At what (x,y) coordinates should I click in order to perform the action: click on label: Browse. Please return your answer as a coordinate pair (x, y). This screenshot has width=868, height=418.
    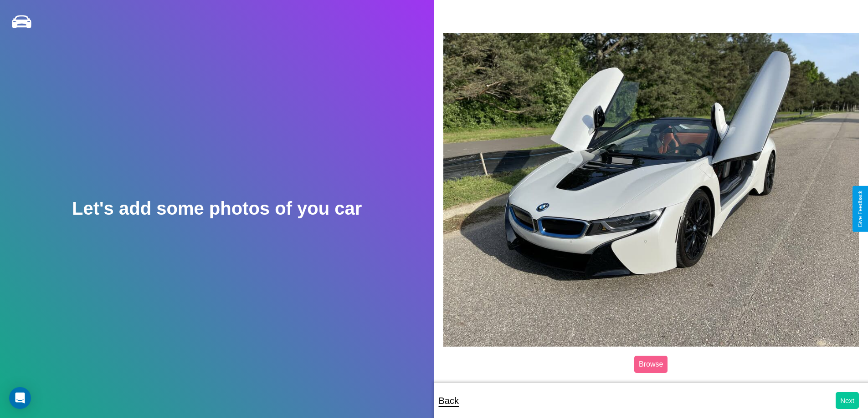
    Looking at the image, I should click on (650, 365).